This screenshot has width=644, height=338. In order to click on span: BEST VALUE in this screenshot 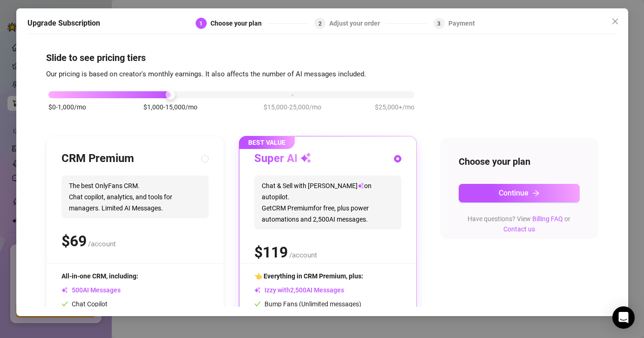, I will do `click(267, 142)`.